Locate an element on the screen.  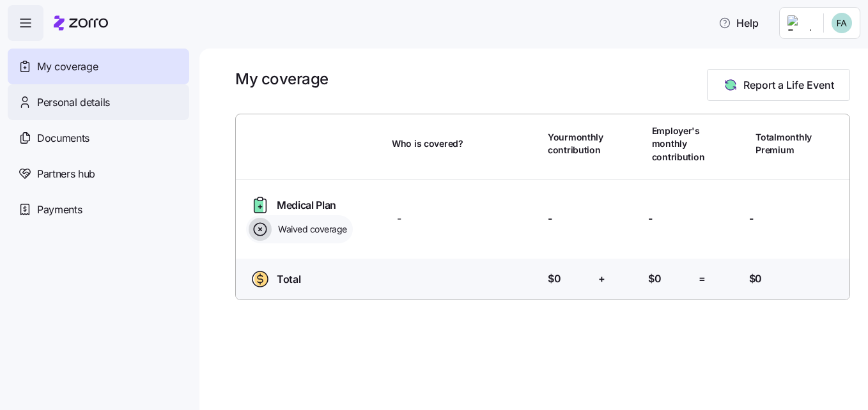
span: Medical Plan is located at coordinates (306, 205).